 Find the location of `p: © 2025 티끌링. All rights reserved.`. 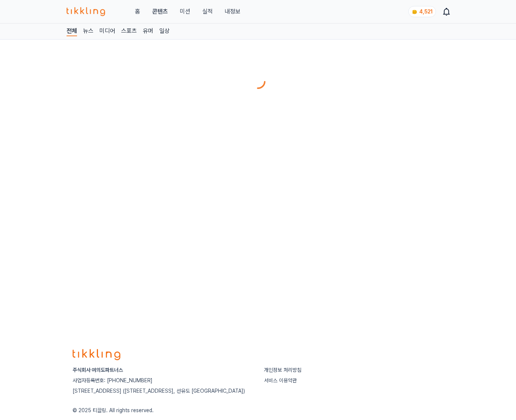

p: © 2025 티끌링. All rights reserved. is located at coordinates (258, 410).